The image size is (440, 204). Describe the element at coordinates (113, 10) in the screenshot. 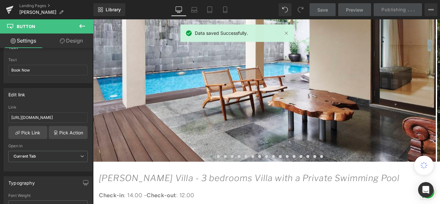

I see `span: Library` at that location.